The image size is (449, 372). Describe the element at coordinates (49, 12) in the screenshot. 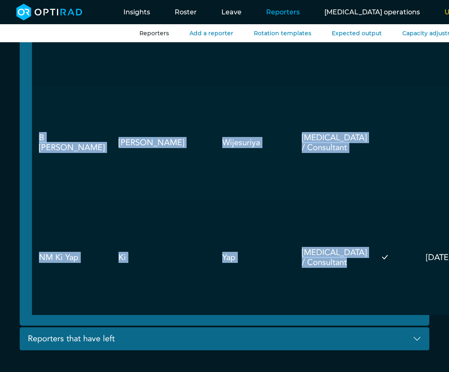

I see `img: brand-opti-rad-logos-blue-and-white-d2f68631ba2948856bd03f2d395fb146ddc8fb01b4b6e9315ea85fa773367...` at that location.